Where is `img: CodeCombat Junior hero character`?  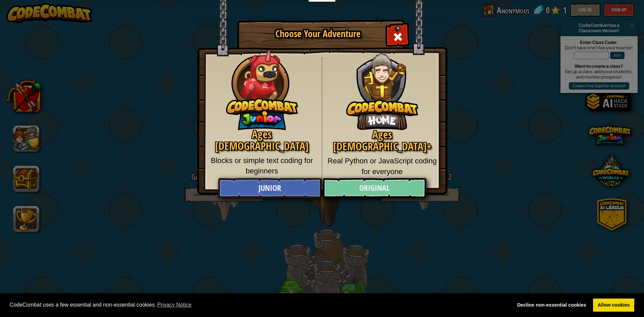
img: CodeCombat Junior hero character is located at coordinates (262, 87).